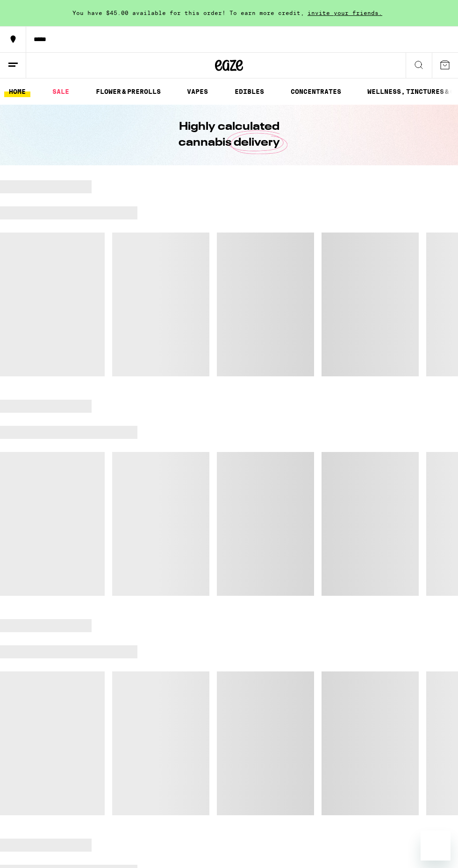 Image resolution: width=458 pixels, height=868 pixels. What do you see at coordinates (344, 13) in the screenshot?
I see `span: invite your friends.` at bounding box center [344, 13].